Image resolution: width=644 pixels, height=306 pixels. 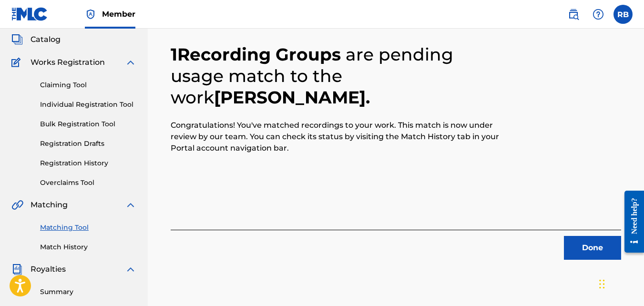 I want to click on img: Catalog, so click(x=17, y=39).